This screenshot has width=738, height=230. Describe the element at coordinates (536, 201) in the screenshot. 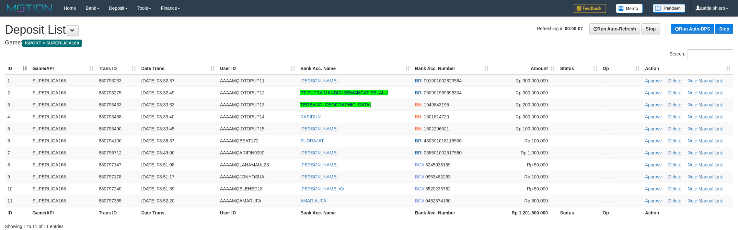

I see `span: Rp 500,000` at that location.